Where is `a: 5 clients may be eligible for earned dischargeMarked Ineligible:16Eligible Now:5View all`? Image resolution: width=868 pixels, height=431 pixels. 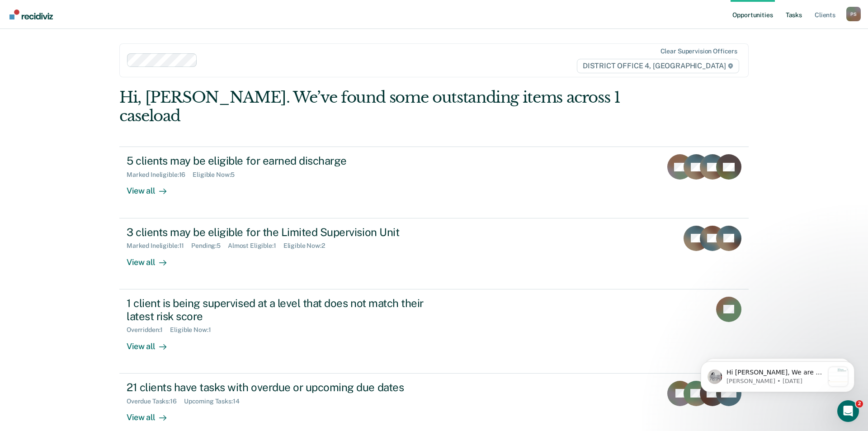
a: 5 clients may be eligible for earned dischargeMarked Ineligible:16Eligible Now:5View all is located at coordinates (434, 182).